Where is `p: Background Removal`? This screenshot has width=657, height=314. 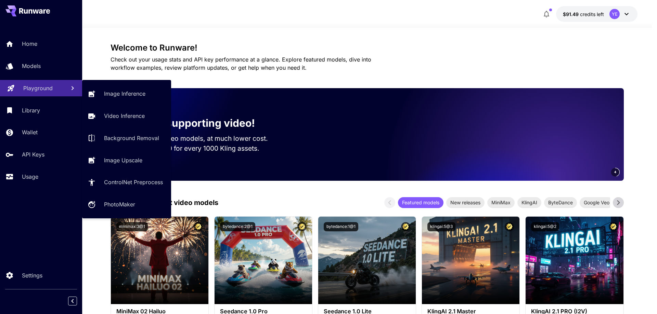
p: Background Removal is located at coordinates (131, 138).